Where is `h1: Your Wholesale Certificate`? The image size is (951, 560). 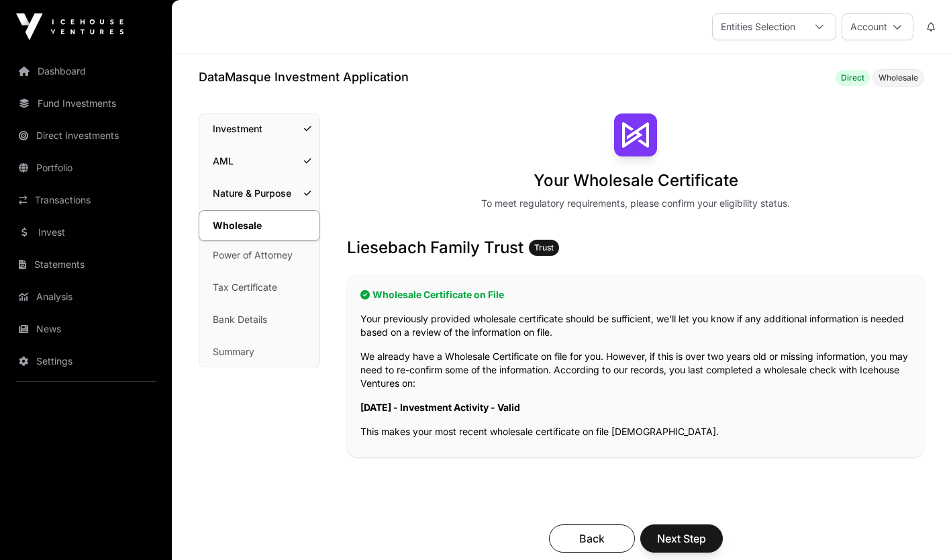
h1: Your Wholesale Certificate is located at coordinates (636, 180).